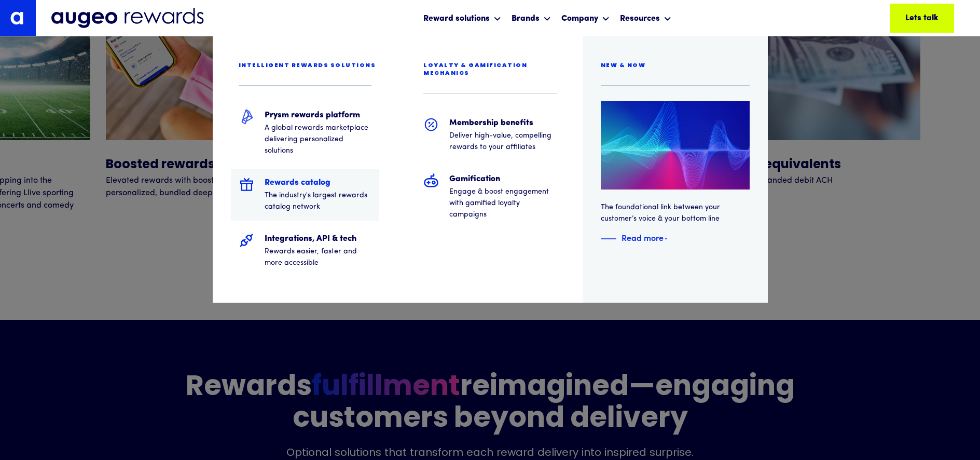 The height and width of the screenshot is (460, 980). I want to click on p: Engage & boost engagement with gamified loyalty campaigns, so click(503, 203).